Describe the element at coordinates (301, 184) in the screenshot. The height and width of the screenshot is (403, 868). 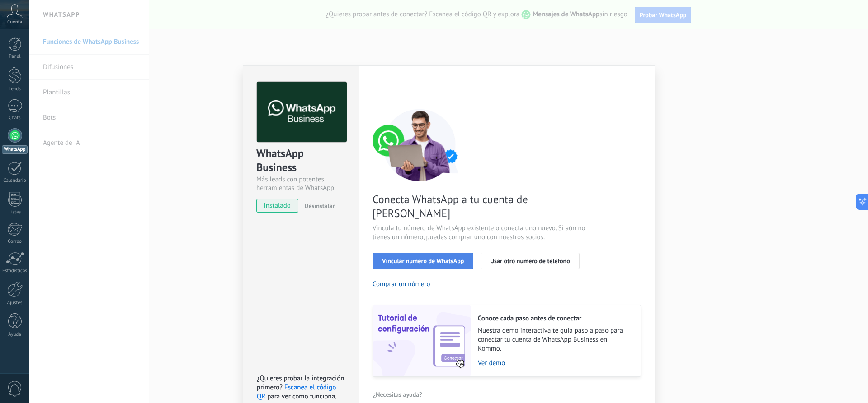
I see `div: Más leads con potentes herramientas de WhatsApp` at that location.